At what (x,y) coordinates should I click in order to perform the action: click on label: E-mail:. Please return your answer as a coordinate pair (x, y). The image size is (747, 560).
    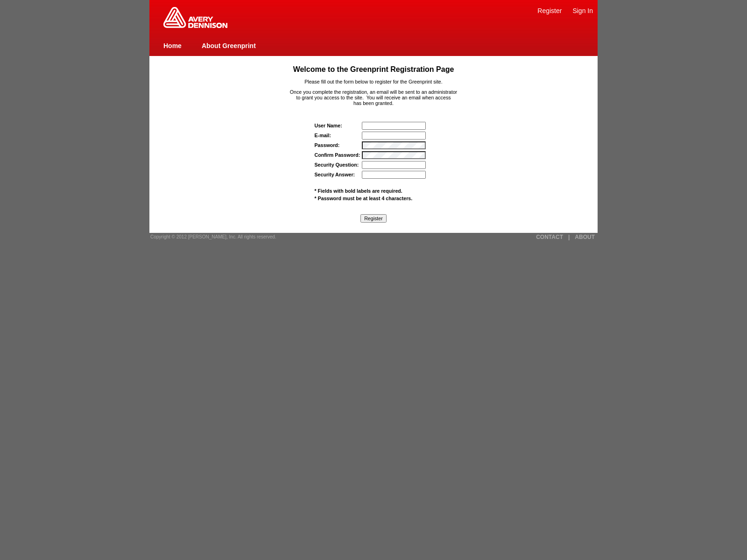
    Looking at the image, I should click on (323, 135).